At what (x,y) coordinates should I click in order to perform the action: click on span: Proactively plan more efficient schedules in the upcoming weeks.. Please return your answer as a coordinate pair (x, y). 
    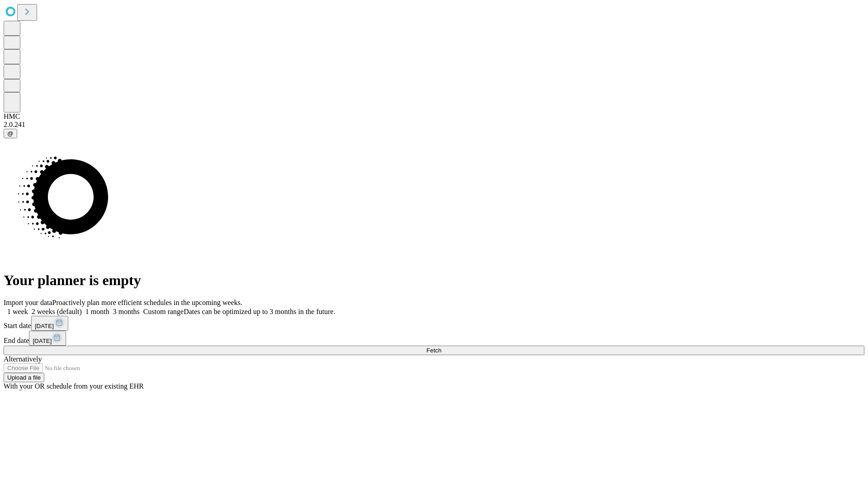
    Looking at the image, I should click on (148, 303).